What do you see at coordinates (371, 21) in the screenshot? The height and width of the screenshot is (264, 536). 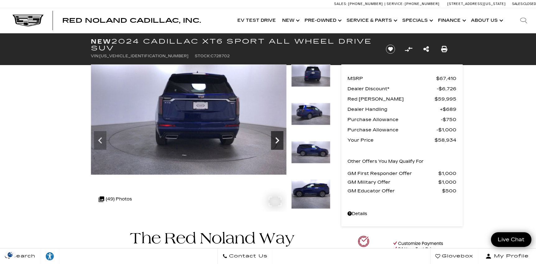 I see `a: Service & Parts` at bounding box center [371, 21].